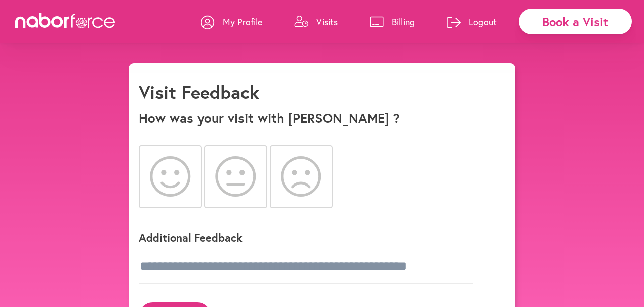 Image resolution: width=644 pixels, height=307 pixels. What do you see at coordinates (199, 92) in the screenshot?
I see `h1: Visit Feedback` at bounding box center [199, 92].